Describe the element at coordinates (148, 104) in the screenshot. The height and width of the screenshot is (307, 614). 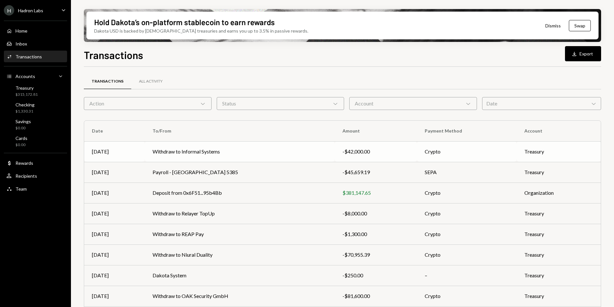
I see `div: Action` at that location.